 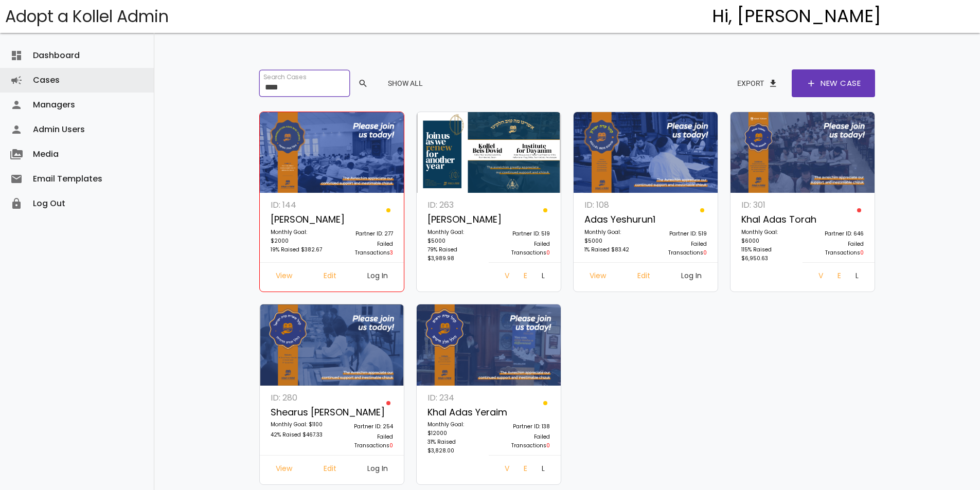 I want to click on i: lock, so click(x=16, y=204).